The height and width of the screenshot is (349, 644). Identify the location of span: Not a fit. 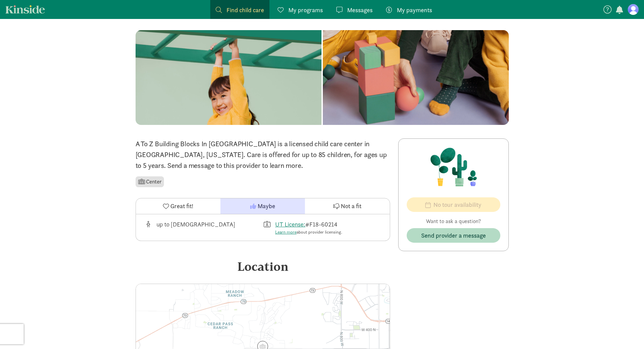
(351, 206).